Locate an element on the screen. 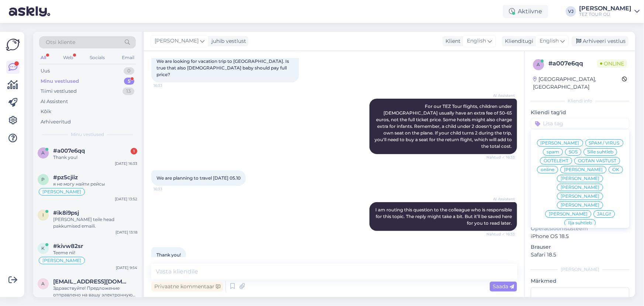  div: Privaatne kommentaar is located at coordinates (187, 286).